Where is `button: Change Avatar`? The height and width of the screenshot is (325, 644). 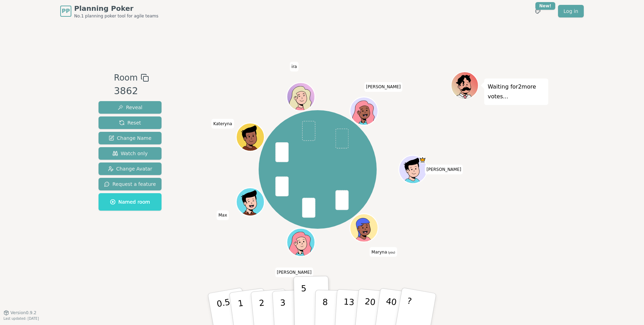 button: Change Avatar is located at coordinates (130, 169).